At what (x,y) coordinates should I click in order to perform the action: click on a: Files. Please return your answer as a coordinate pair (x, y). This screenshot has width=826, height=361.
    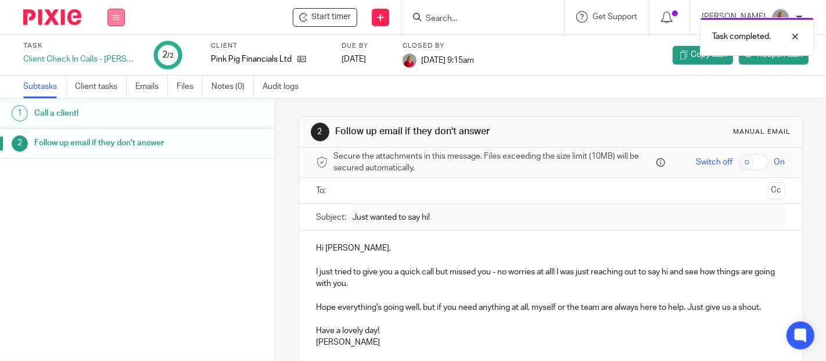
    Looking at the image, I should click on (189, 87).